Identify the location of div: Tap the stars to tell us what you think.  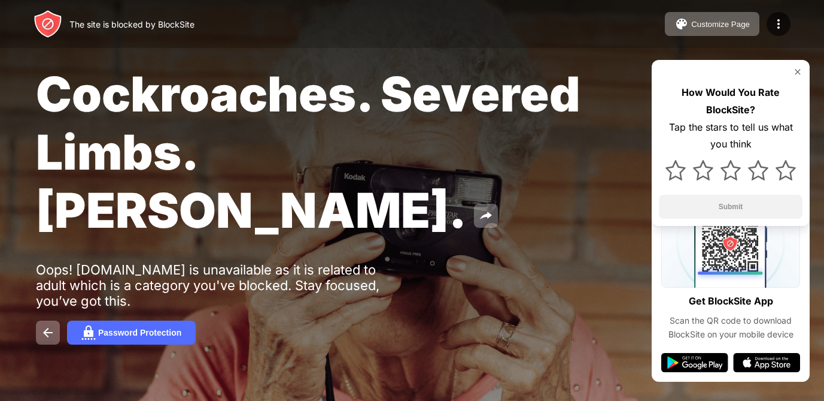
(731, 136).